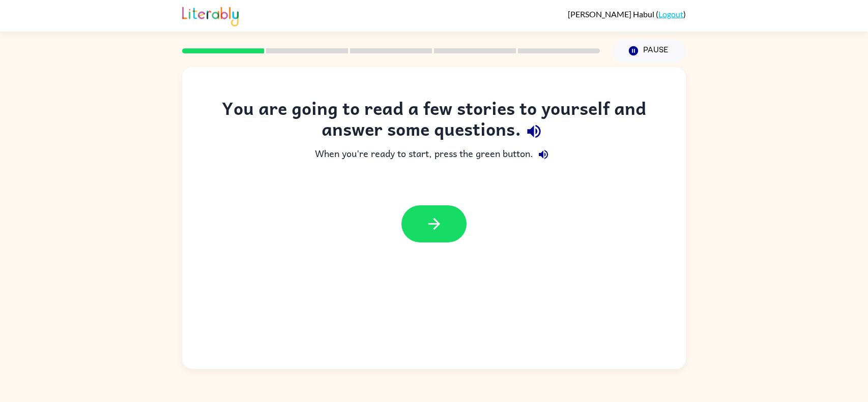 The image size is (868, 402). I want to click on div: When you're ready to start, press the green button., so click(434, 155).